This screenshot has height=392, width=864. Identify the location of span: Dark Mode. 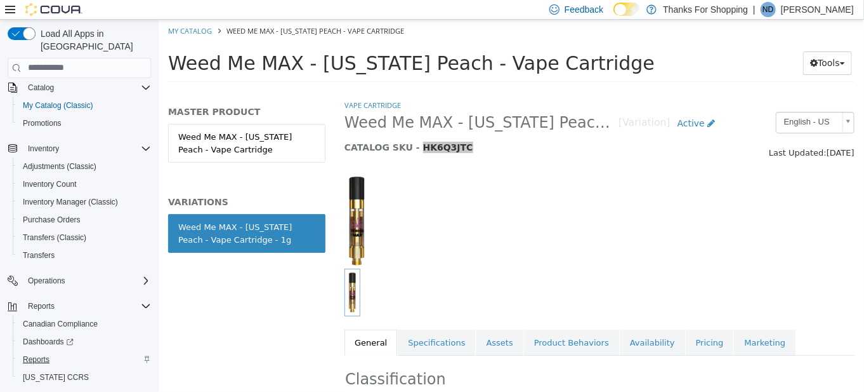
(614, 16).